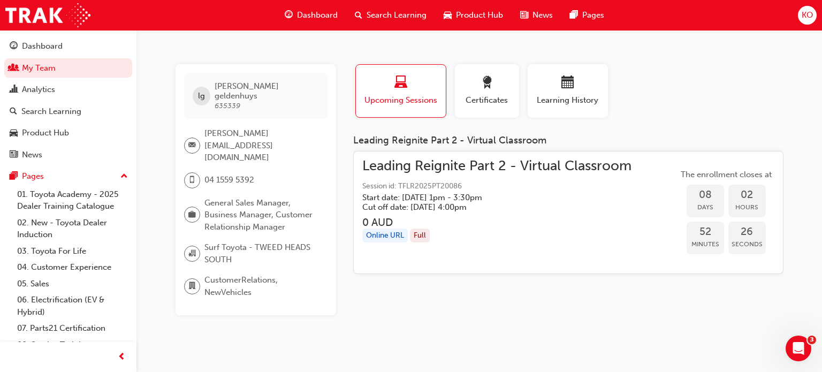  I want to click on div: Product Hub, so click(46, 133).